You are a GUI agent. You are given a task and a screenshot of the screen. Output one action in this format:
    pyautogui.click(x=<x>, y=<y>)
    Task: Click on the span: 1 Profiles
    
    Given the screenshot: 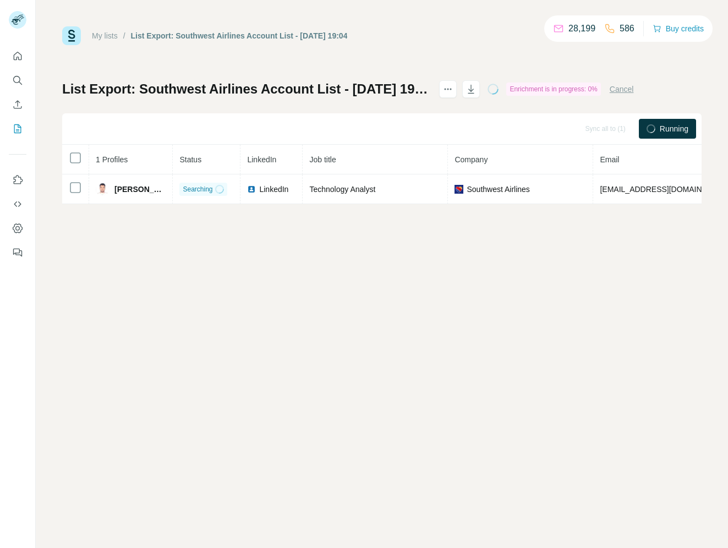 What is the action you would take?
    pyautogui.click(x=112, y=160)
    